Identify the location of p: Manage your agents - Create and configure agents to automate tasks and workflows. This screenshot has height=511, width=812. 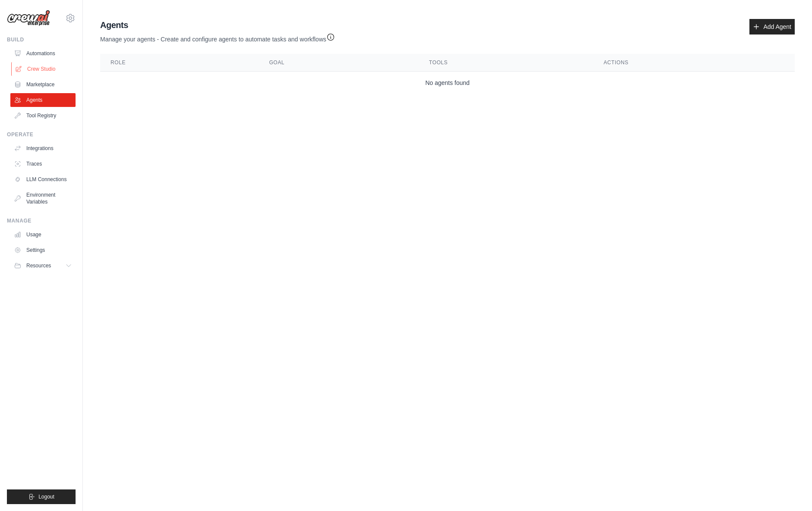
(218, 37).